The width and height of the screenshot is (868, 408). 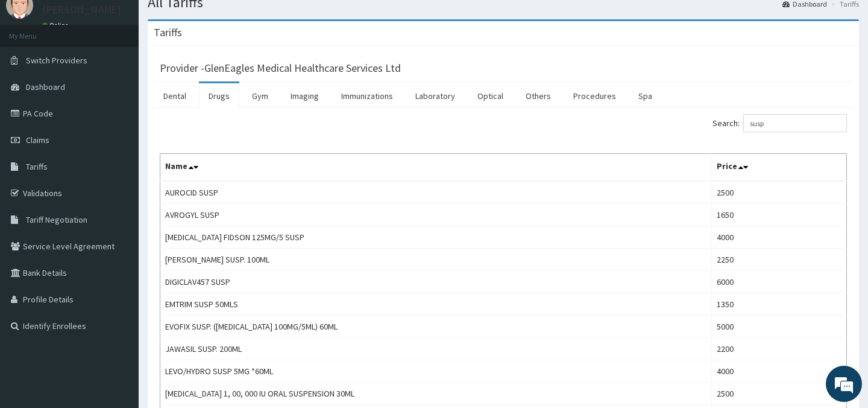 What do you see at coordinates (436, 192) in the screenshot?
I see `td: AUROCID SUSP` at bounding box center [436, 192].